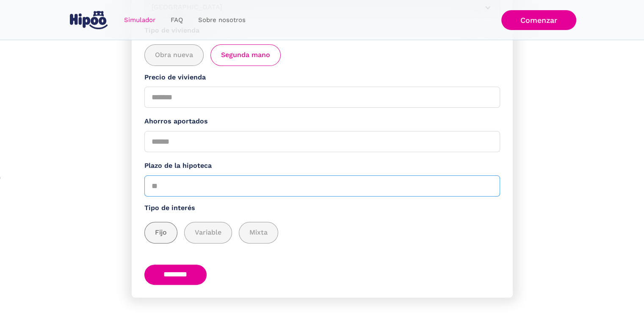  What do you see at coordinates (322, 121) in the screenshot?
I see `label: Ahorros aportados` at bounding box center [322, 121].